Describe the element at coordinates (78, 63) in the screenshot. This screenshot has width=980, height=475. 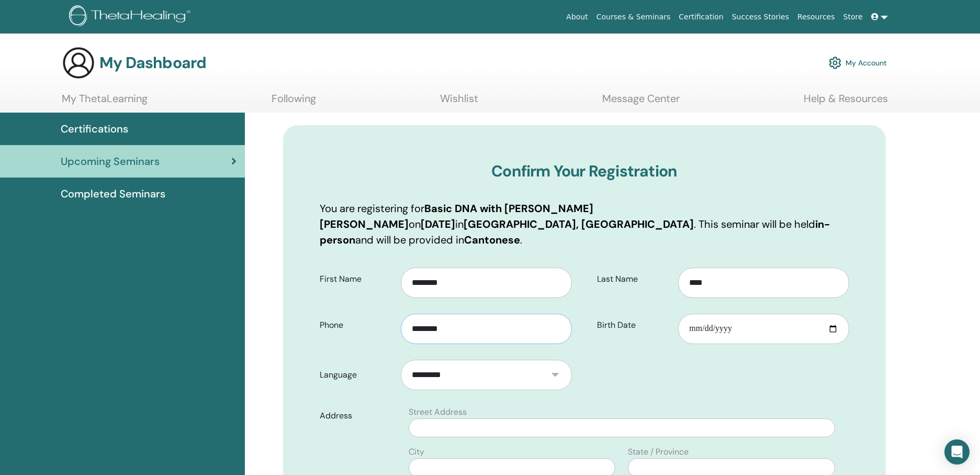
I see `img: generic-user-icon.jpg` at that location.